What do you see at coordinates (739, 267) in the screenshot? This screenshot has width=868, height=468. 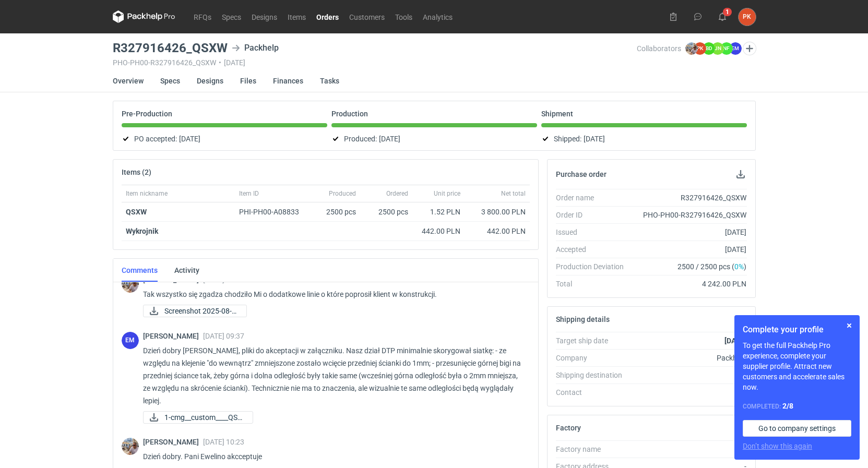 I see `span: 0%` at bounding box center [739, 267].